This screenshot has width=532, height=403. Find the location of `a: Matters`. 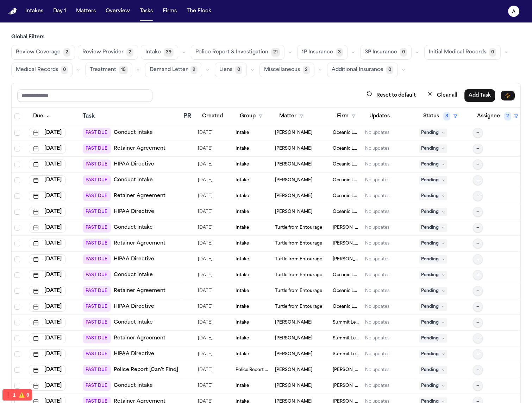

a: Matters is located at coordinates (85, 12).